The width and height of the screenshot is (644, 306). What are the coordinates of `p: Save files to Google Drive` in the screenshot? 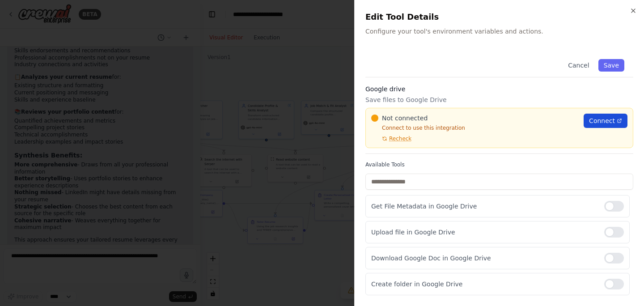 It's located at (499, 100).